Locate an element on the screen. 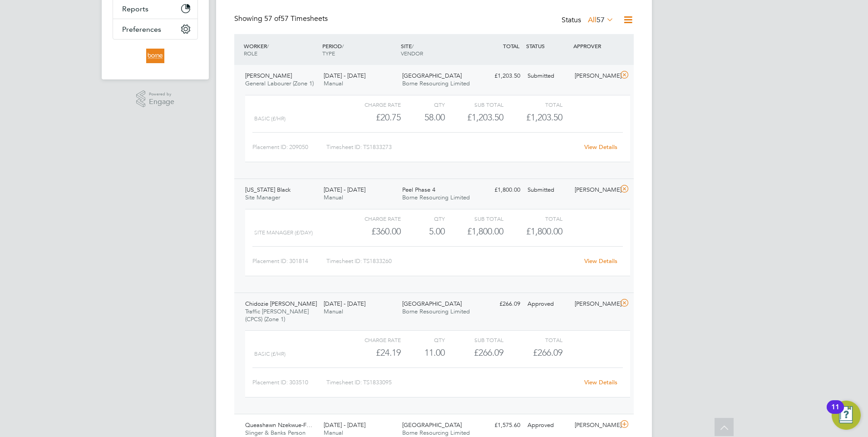 This screenshot has height=437, width=868. span: TOTAL is located at coordinates (511, 46).